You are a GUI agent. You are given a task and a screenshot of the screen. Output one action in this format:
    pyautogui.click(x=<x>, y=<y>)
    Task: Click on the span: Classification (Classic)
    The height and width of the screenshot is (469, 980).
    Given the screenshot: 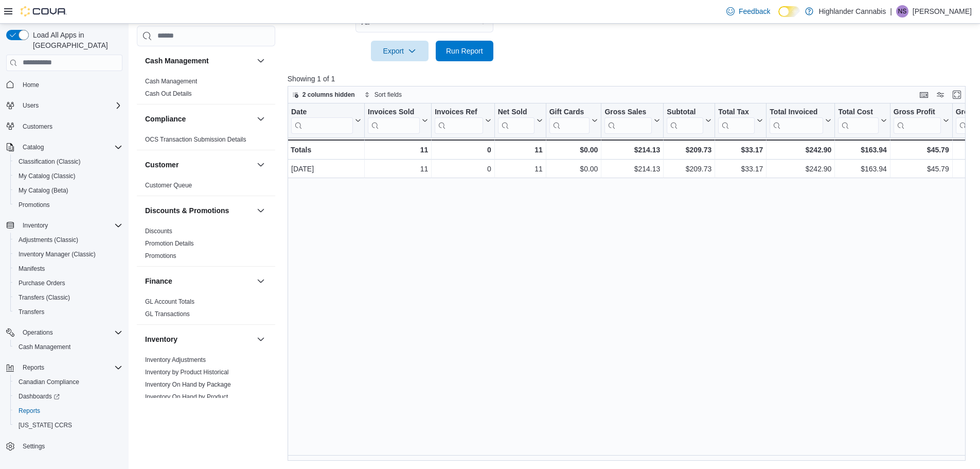 What is the action you would take?
    pyautogui.click(x=68, y=162)
    